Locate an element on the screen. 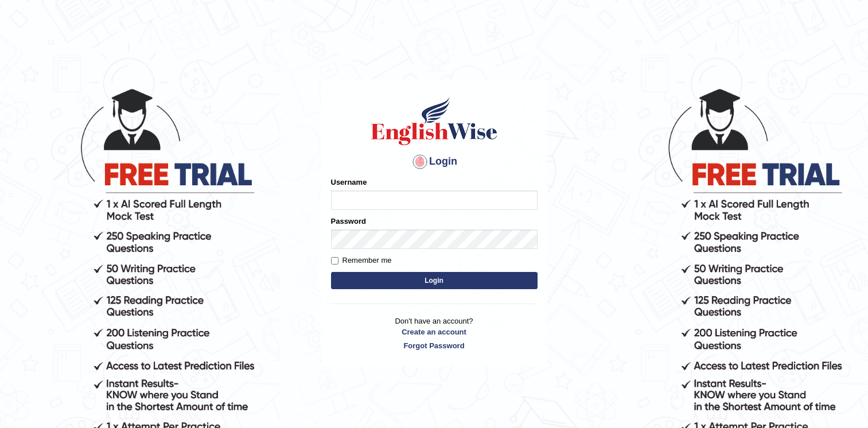 The height and width of the screenshot is (428, 868). p: Don't have an account? is located at coordinates (434, 333).